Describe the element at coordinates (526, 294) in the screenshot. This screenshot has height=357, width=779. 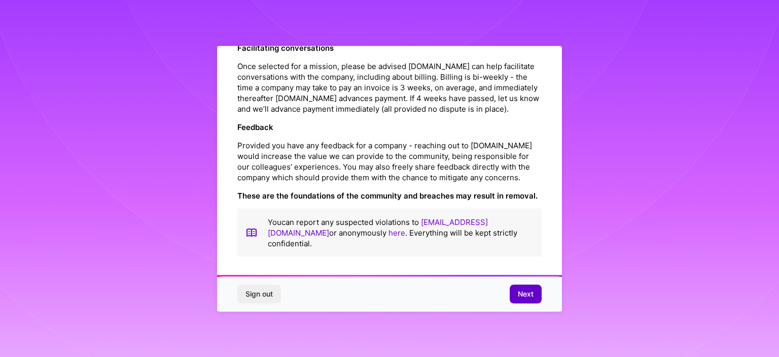
I see `button: Next` at that location.